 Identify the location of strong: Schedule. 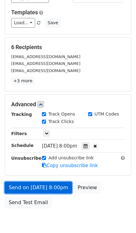
(22, 145).